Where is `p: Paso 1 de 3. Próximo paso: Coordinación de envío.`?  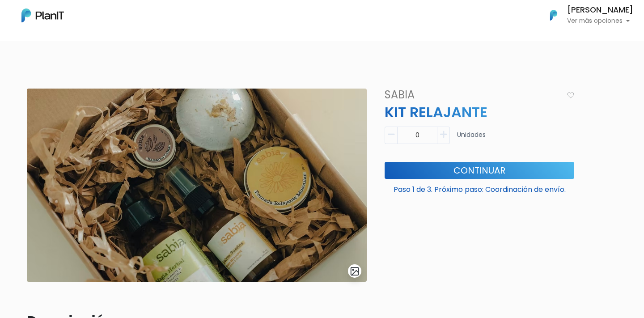 p: Paso 1 de 3. Próximo paso: Coordinación de envío. is located at coordinates (480, 188).